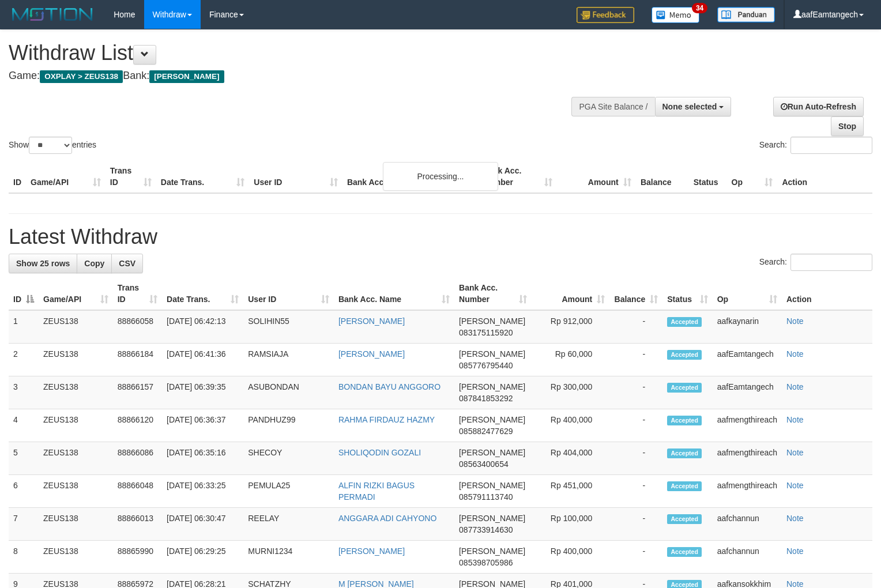  What do you see at coordinates (486, 496) in the screenshot?
I see `span: Copy 085791113740 to clipboard` at bounding box center [486, 496].